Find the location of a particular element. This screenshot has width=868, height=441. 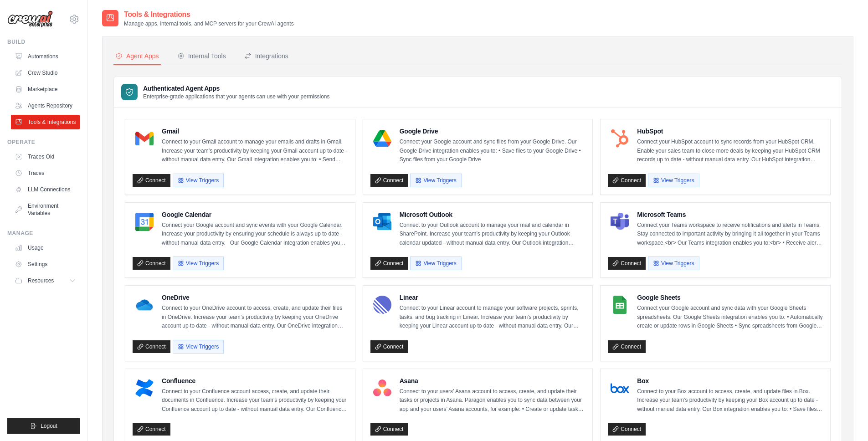

h4: Google Sheets is located at coordinates (731, 297).